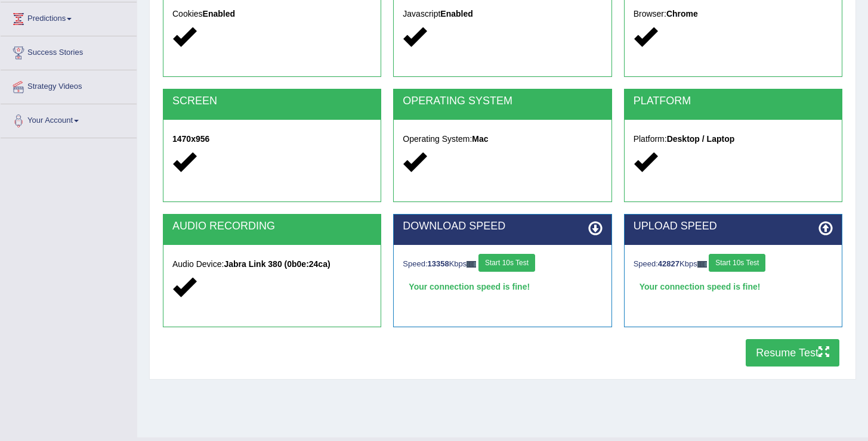 The width and height of the screenshot is (868, 441). Describe the element at coordinates (272, 226) in the screenshot. I see `h2: AUDIO RECORDING` at that location.